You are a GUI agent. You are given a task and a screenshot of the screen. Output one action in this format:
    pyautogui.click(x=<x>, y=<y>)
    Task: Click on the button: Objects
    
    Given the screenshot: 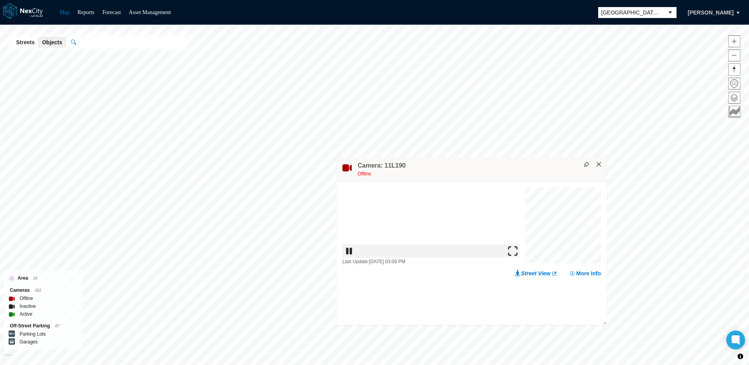 What is the action you would take?
    pyautogui.click(x=52, y=42)
    